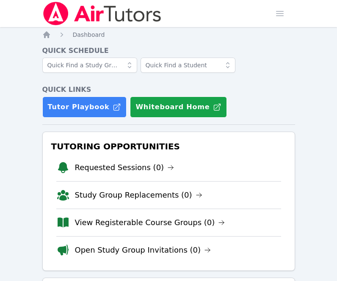 Image resolution: width=337 pixels, height=281 pixels. I want to click on button: Whiteboard Home, so click(178, 107).